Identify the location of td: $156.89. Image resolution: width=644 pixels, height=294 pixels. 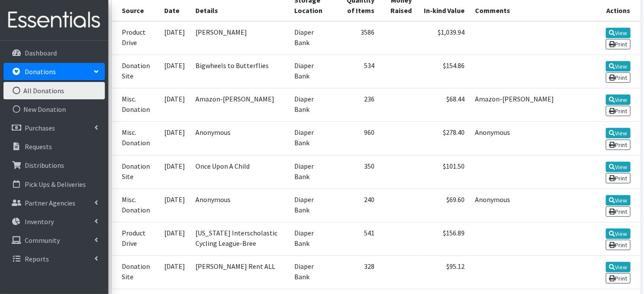
(443, 239).